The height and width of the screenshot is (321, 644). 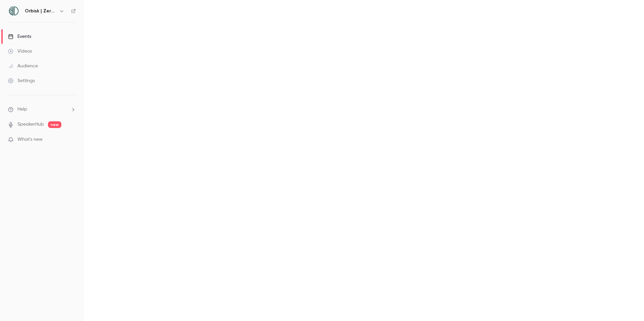 I want to click on div: Videos, so click(x=20, y=51).